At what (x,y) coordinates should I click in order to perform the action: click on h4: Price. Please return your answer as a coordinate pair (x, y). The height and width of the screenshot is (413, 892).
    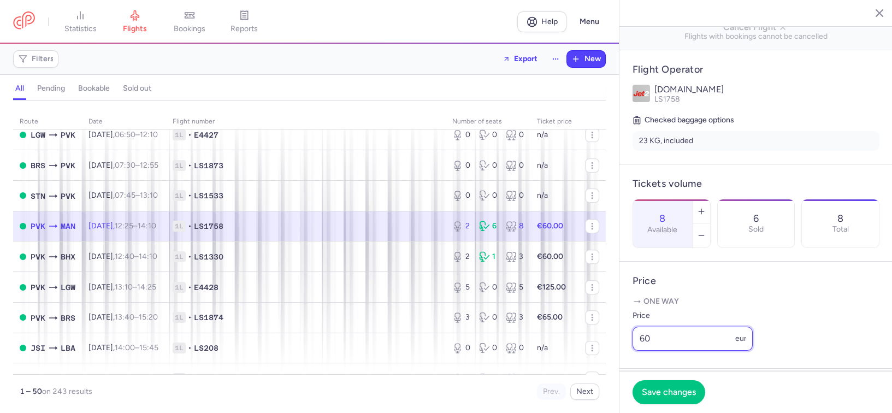
    Looking at the image, I should click on (756, 281).